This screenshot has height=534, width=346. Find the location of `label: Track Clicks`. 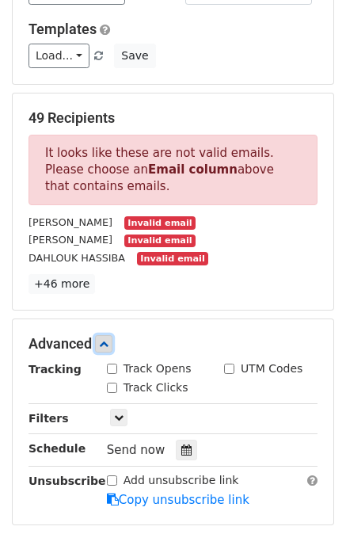

label: Track Clicks is located at coordinates (156, 387).